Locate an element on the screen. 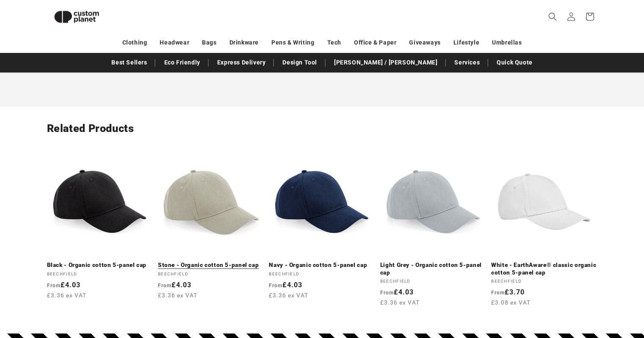  a: Services is located at coordinates (467, 62).